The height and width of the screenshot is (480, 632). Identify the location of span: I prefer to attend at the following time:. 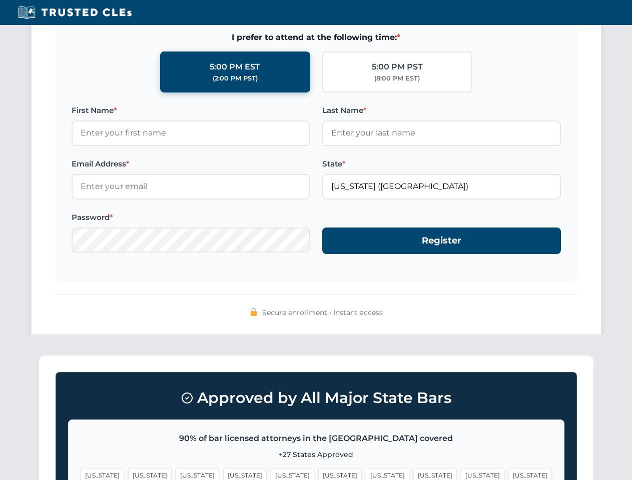
(316, 38).